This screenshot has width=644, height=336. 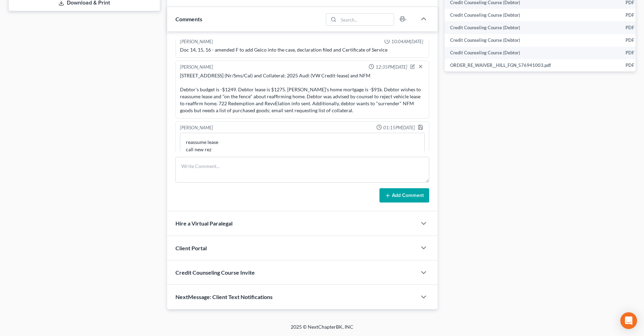 I want to click on span: Client Portal, so click(x=191, y=248).